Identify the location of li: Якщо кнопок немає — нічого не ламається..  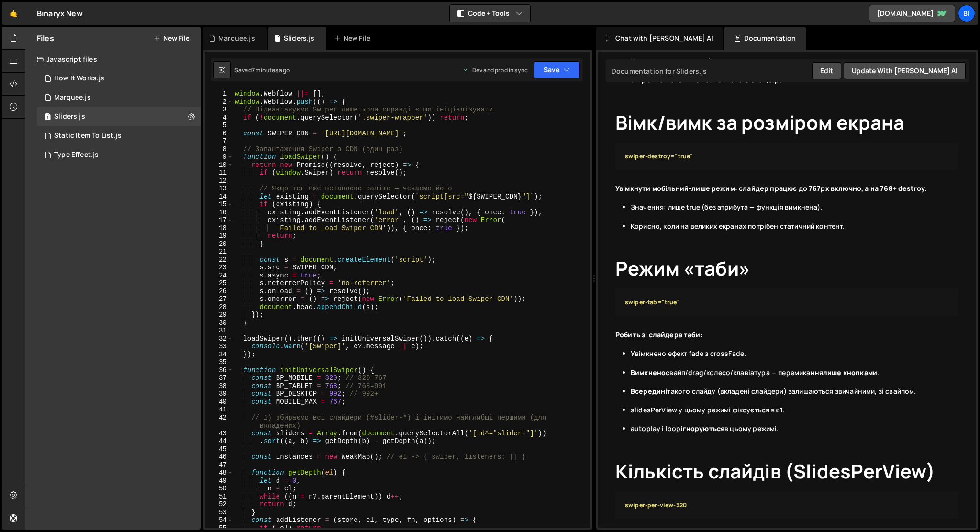
(795, 66).